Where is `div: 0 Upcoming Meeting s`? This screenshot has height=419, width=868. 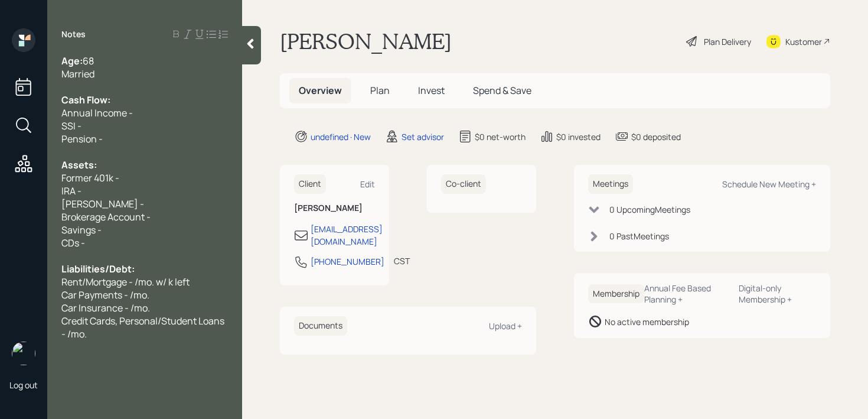
div: 0 Upcoming Meeting s is located at coordinates (650, 209).